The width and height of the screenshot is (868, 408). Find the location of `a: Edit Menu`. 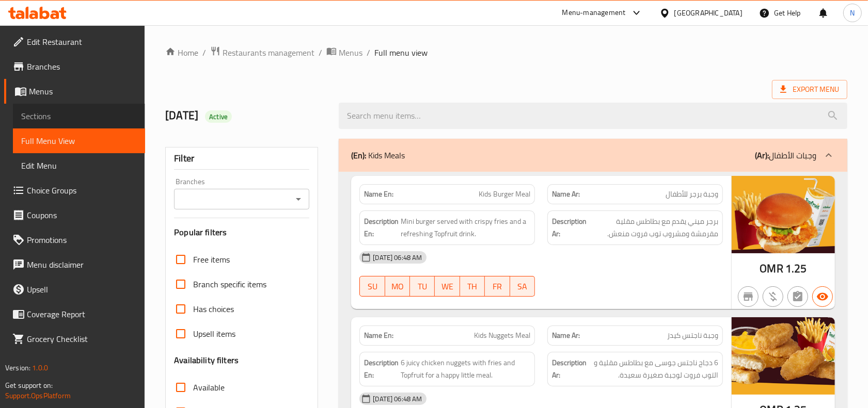

a: Edit Menu is located at coordinates (79, 166).